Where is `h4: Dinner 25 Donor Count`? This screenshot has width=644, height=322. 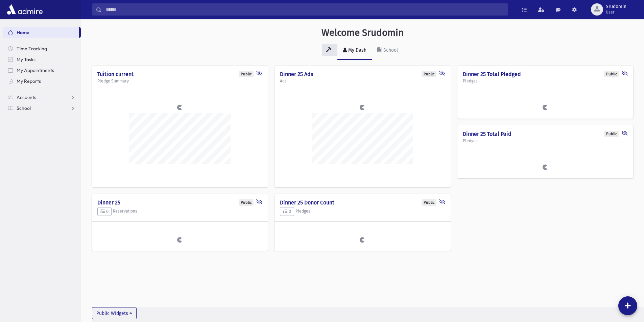 h4: Dinner 25 Donor Count is located at coordinates (362, 202).